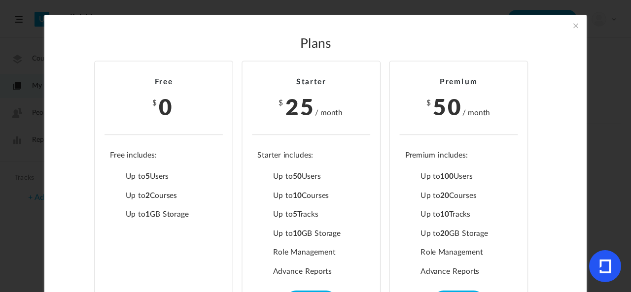 The width and height of the screenshot is (631, 292). I want to click on b: 100, so click(447, 177).